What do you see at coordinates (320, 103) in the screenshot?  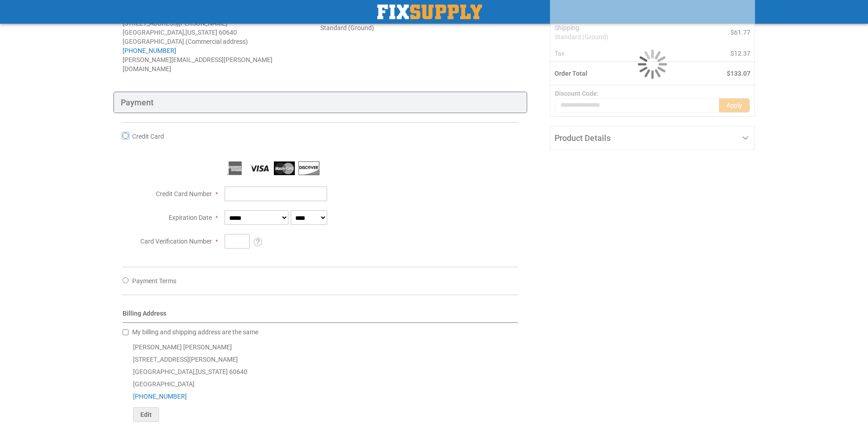 I see `div: Payment` at bounding box center [320, 103].